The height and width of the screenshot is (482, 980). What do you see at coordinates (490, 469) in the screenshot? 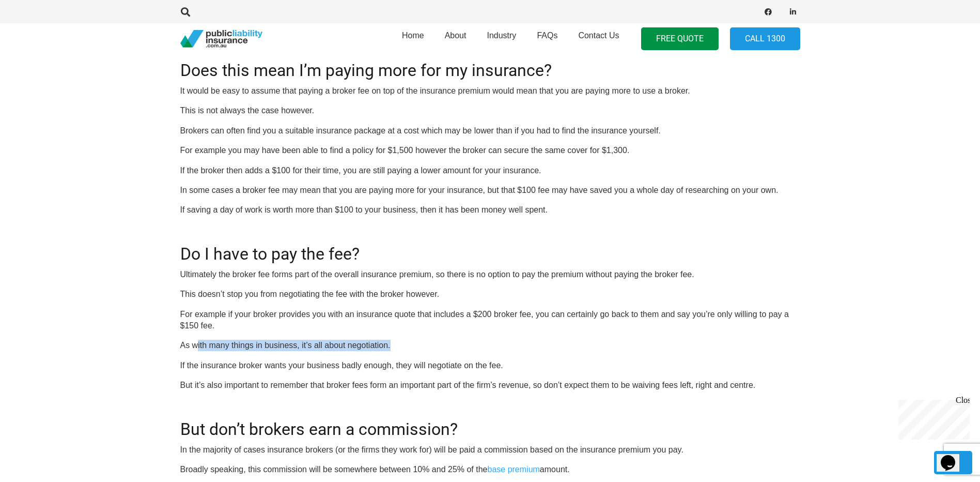
I see `p: Broadly speaking, this commission will be somewhere between 10% and 25% of the amount.` at bounding box center [490, 469].